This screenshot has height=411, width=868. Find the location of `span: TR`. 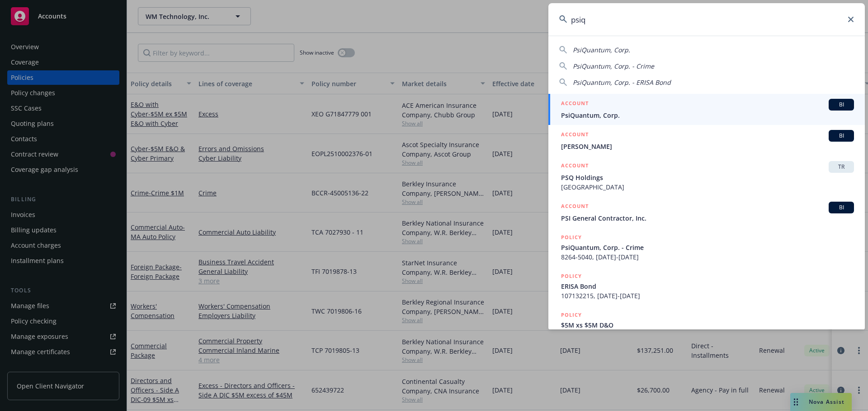

span: TR is located at coordinates (841, 167).